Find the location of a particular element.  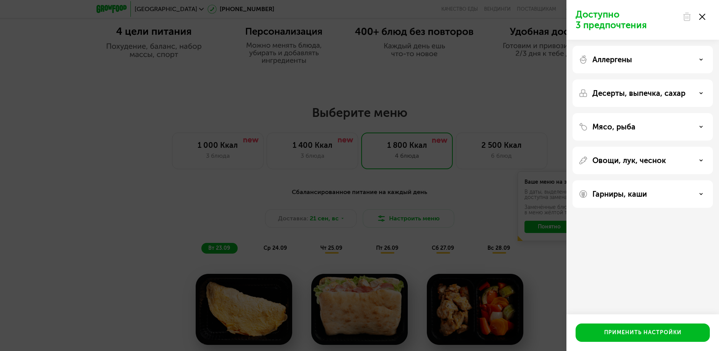

p: Овощи, лук, чеснок is located at coordinates (629, 160).